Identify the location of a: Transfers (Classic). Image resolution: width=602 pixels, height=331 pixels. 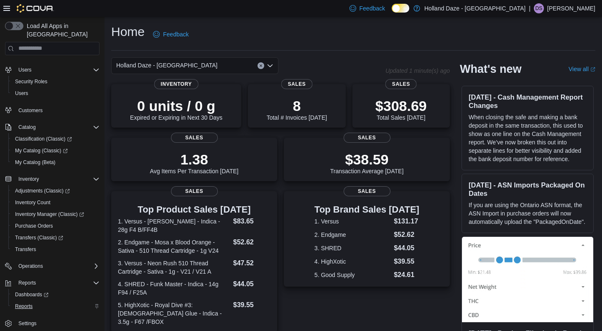
(39, 237).